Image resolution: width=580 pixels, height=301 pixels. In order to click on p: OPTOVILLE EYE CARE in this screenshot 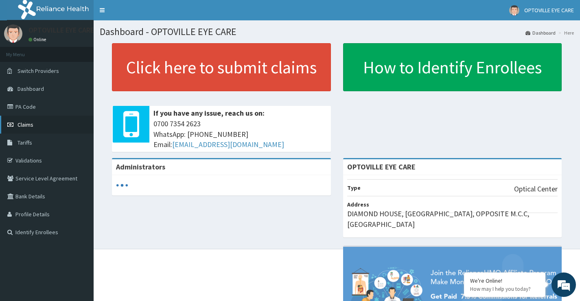, I will do `click(61, 30)`.